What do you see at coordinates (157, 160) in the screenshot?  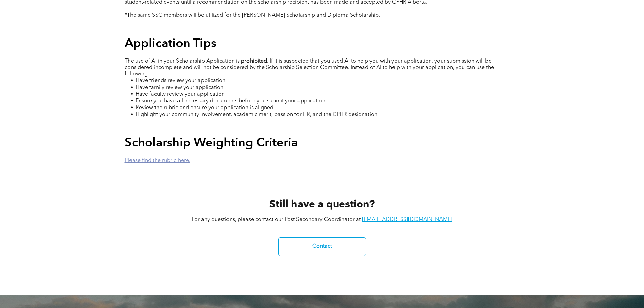 I see `a: Please find the rubric here.` at bounding box center [157, 160].